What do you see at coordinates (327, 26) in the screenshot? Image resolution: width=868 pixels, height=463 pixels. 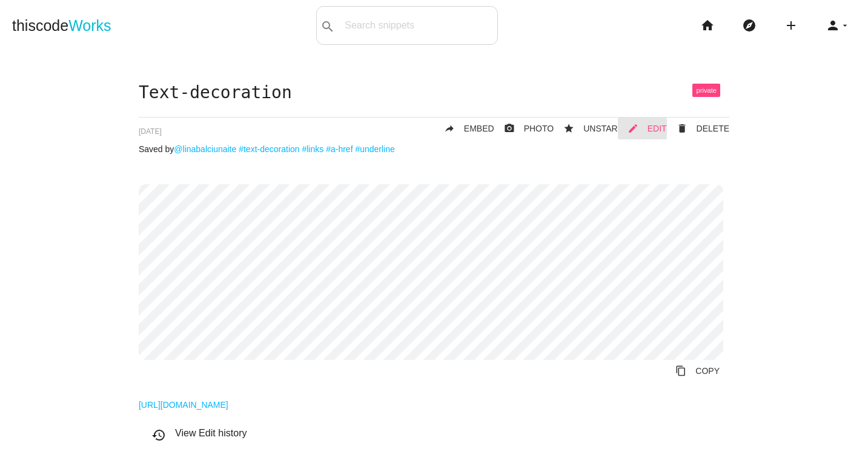 I see `i: search` at bounding box center [327, 26].